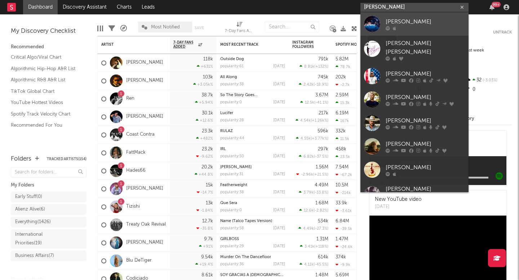  What do you see at coordinates (49, 186) in the screenshot?
I see `div: My Folders` at bounding box center [49, 186].